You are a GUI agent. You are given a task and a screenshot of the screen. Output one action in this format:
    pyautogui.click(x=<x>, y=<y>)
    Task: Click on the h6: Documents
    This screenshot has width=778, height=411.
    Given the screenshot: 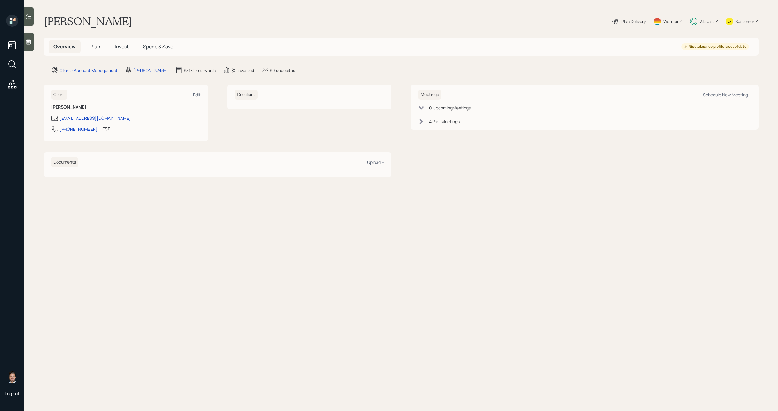 What is the action you would take?
    pyautogui.click(x=65, y=162)
    